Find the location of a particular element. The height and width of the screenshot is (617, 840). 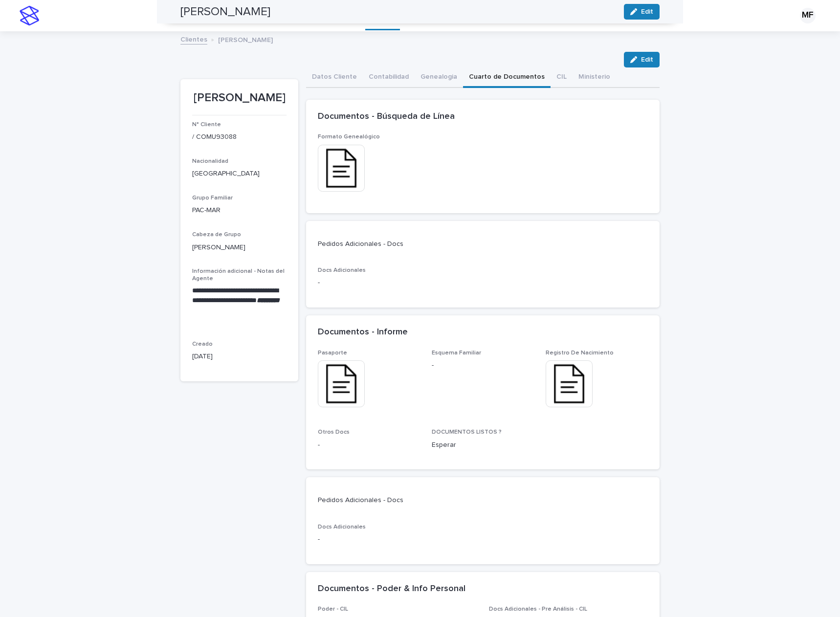

span: Docs Adicionales - Pre Análisis - CIL is located at coordinates (537, 609).